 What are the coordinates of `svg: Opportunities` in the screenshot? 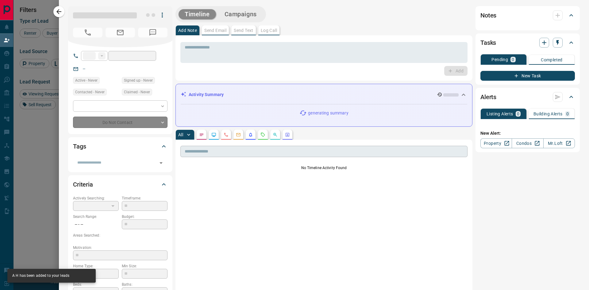 It's located at (275, 135).